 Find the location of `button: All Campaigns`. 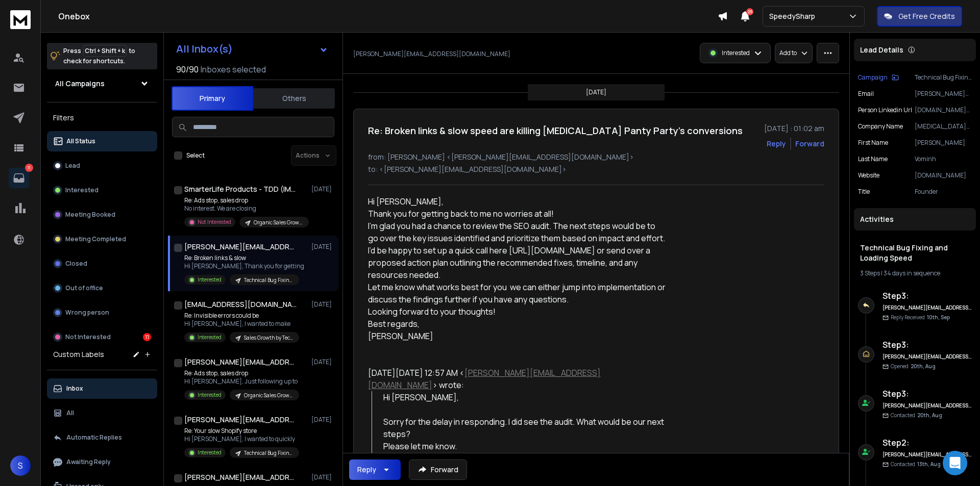

button: All Campaigns is located at coordinates (102, 84).